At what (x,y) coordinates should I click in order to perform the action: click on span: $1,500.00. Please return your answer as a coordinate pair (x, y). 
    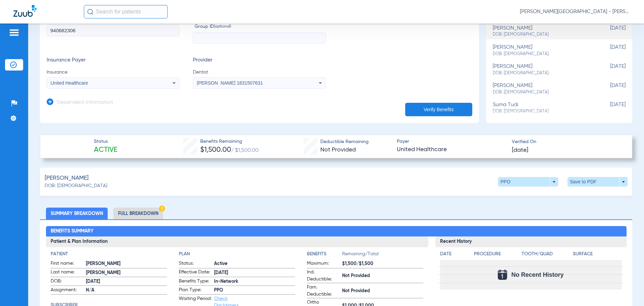
    Looking at the image, I should click on (216, 150).